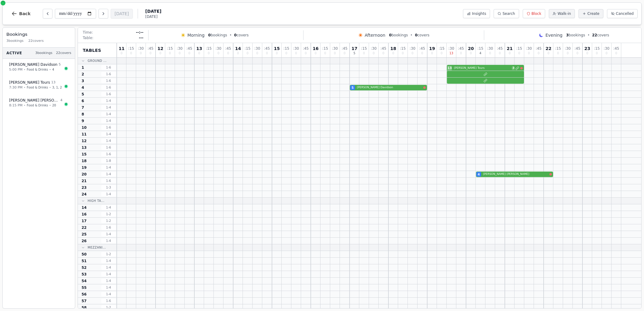 This screenshot has height=311, width=644. What do you see at coordinates (84, 195) in the screenshot?
I see `span: 24` at bounding box center [84, 195].